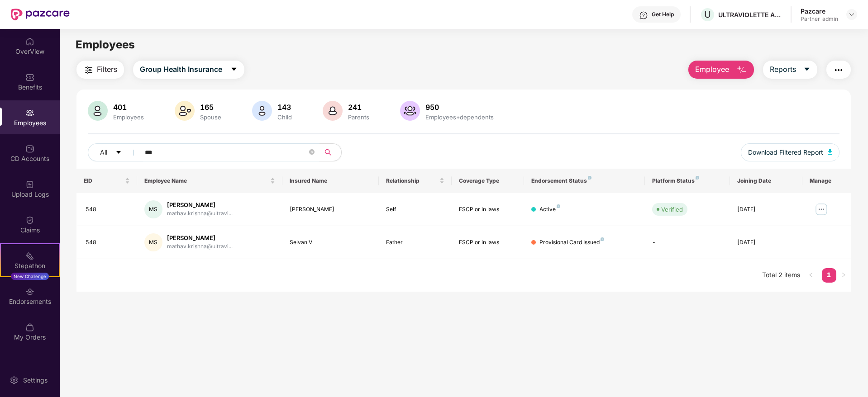 The height and width of the screenshot is (397, 868). What do you see at coordinates (128, 117) in the screenshot?
I see `div: Employees` at bounding box center [128, 117].